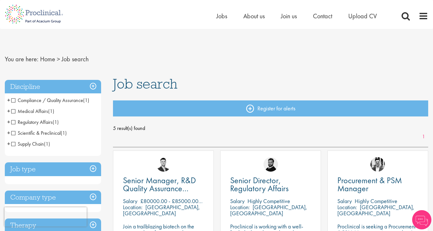 The image size is (433, 231). I want to click on span: Senior Director, Regulatory Affairs, so click(259, 184).